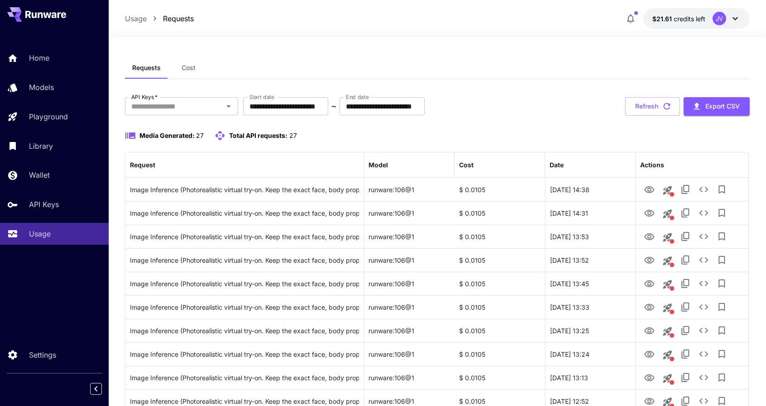 This screenshot has height=406, width=766. I want to click on span: credits left, so click(689, 19).